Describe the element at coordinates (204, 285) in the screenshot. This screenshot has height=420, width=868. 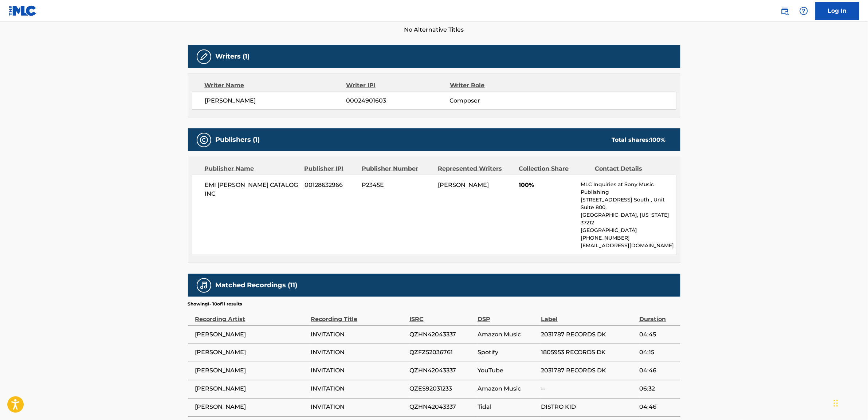
I see `img: Matched Recordings` at that location.